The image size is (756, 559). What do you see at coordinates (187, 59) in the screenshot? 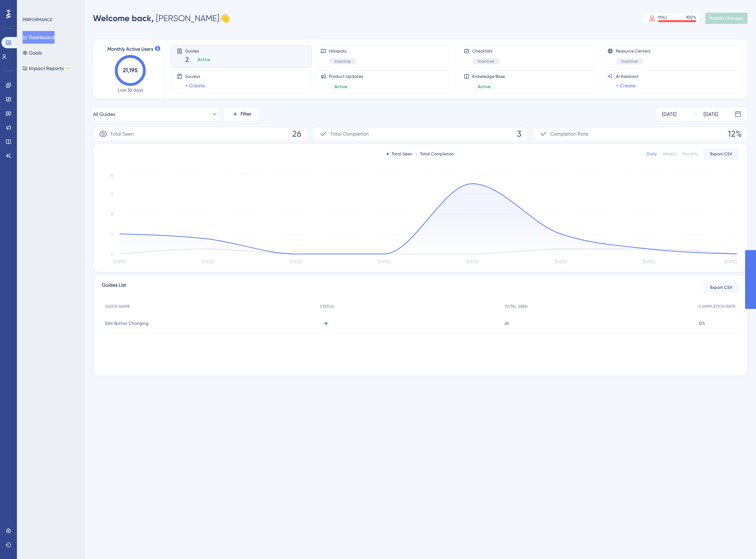
I see `span: 2` at bounding box center [187, 59].